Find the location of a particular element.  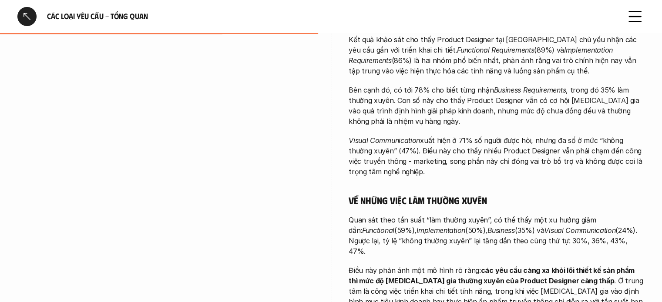

em: Functional is located at coordinates (378, 231).